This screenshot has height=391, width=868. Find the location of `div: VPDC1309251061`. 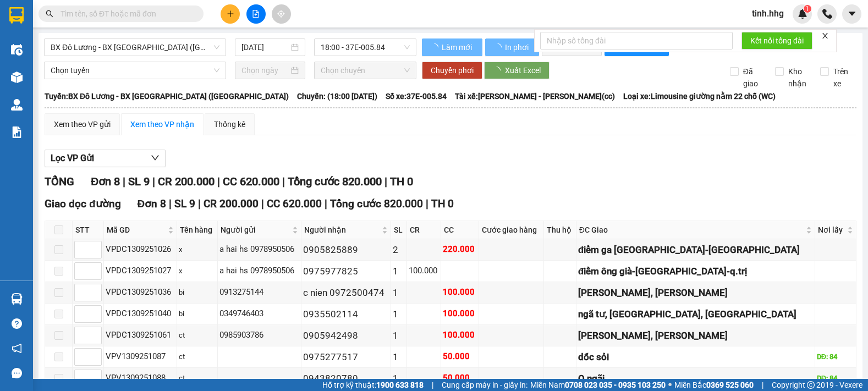

div: VPDC1309251061 is located at coordinates (140, 335).